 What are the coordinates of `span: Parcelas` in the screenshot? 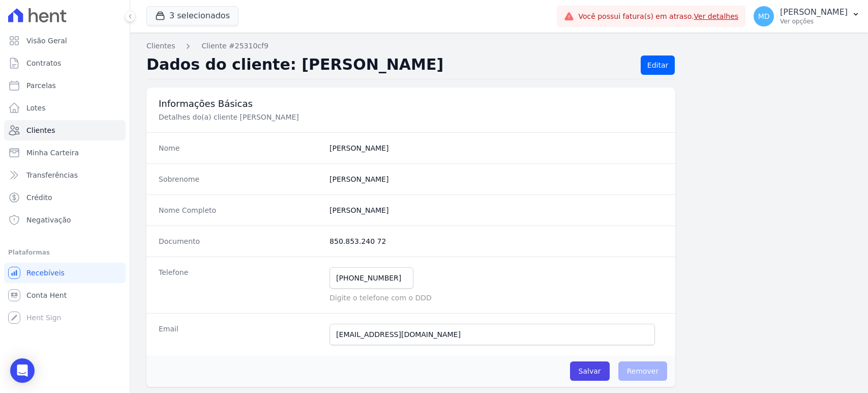 It's located at (41, 85).